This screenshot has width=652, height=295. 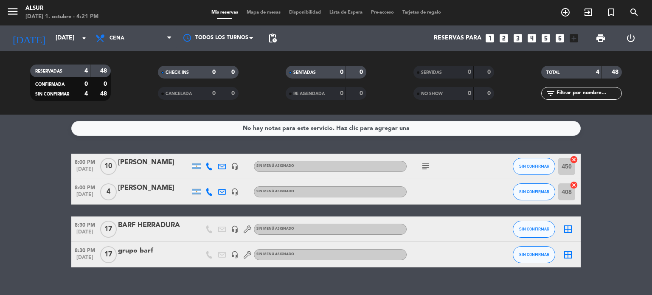 I want to click on i: add_circle_outline, so click(x=565, y=12).